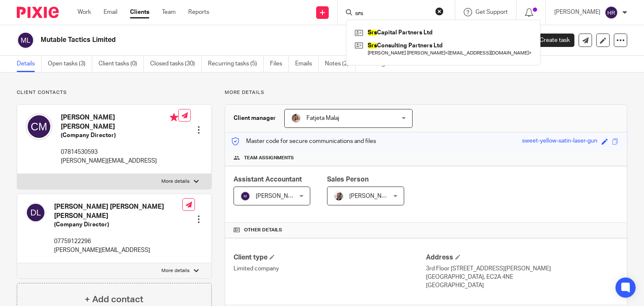 This screenshot has width=644, height=306. Describe the element at coordinates (254, 118) in the screenshot. I see `h3: Client manager` at that location.